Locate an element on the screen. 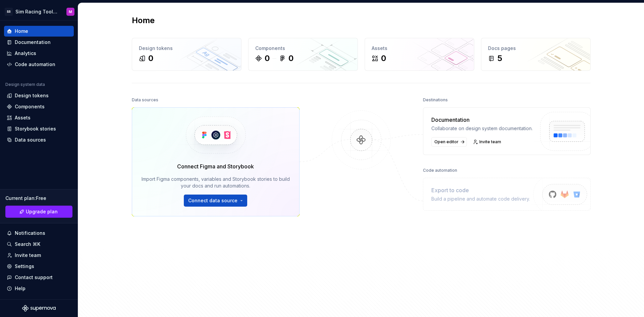  button: Search ⌘K is located at coordinates (39, 244).